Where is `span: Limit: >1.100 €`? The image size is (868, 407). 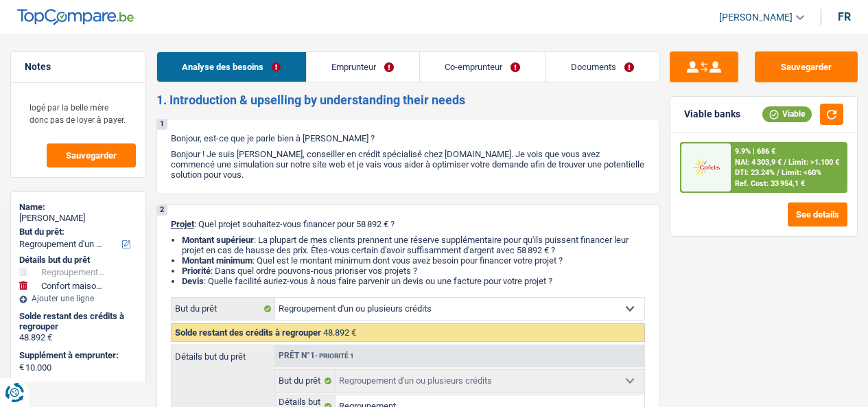
span: Limit: >1.100 € is located at coordinates (814, 162).